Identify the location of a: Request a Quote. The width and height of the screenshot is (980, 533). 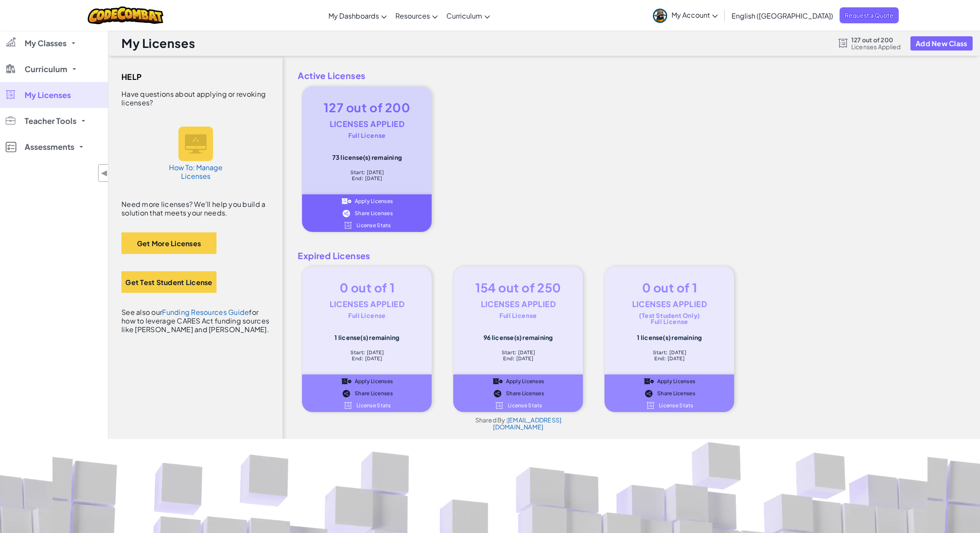
(869, 15).